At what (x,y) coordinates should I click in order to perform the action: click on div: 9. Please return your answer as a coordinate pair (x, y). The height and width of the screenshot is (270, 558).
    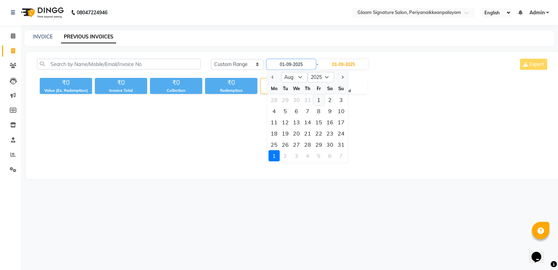
    Looking at the image, I should click on (330, 111).